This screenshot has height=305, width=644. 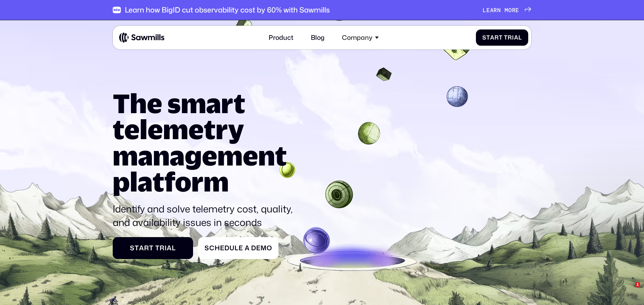 What do you see at coordinates (227, 248) in the screenshot?
I see `span: d` at bounding box center [227, 248].